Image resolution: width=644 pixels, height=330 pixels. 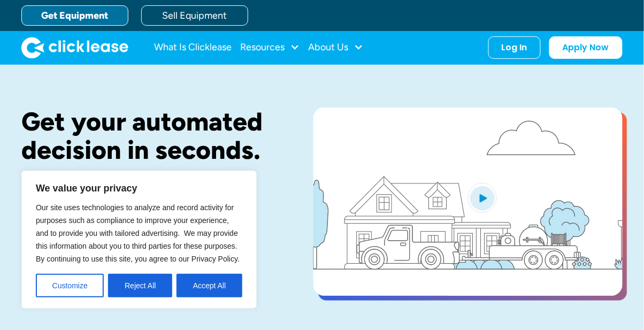 I want to click on h1: Get your automated decision in seconds., so click(x=151, y=136).